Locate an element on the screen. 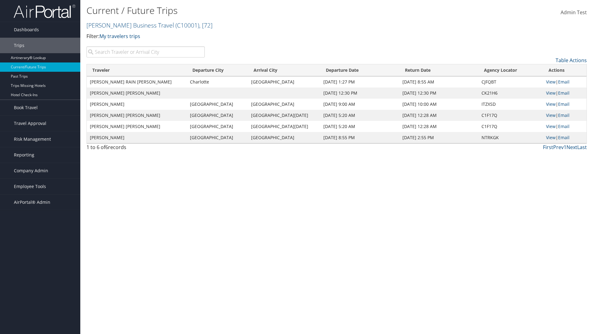  th: Agency Locator: activate to sort column ascending is located at coordinates (510, 70).